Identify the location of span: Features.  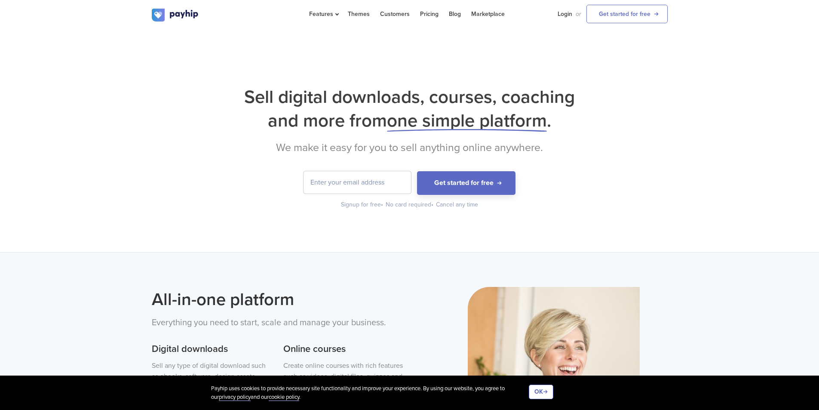
(323, 14).